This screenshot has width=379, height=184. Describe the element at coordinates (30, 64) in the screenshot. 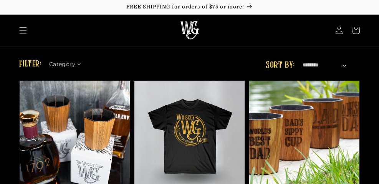

I see `h2: Filter:` at that location.